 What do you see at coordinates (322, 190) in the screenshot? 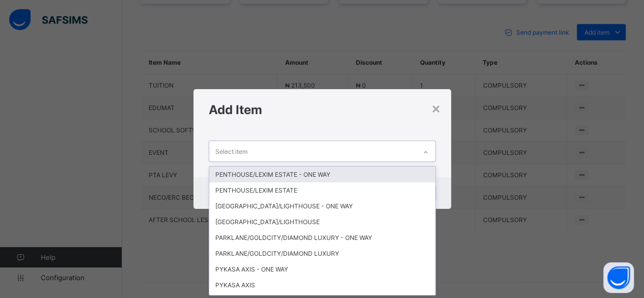
I see `div: PENTHOUSE/LEXIM ESTATE` at bounding box center [322, 190].